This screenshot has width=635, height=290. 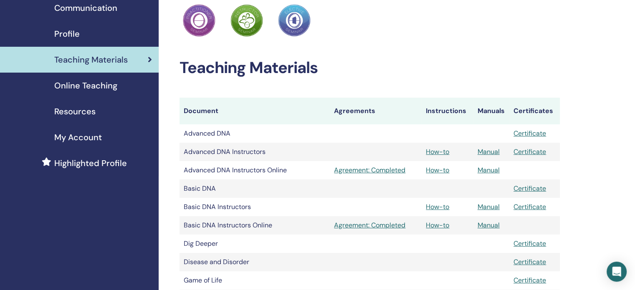 I want to click on span: Communication, so click(x=86, y=8).